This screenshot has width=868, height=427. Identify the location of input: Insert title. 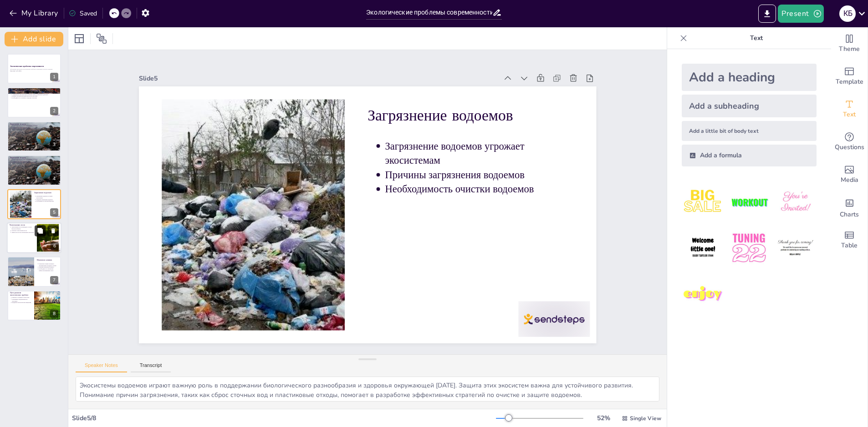
(429, 12).